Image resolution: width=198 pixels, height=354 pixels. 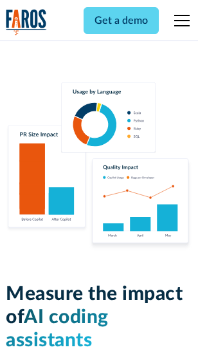 What do you see at coordinates (57, 329) in the screenshot?
I see `span: AI coding assistants` at bounding box center [57, 329].